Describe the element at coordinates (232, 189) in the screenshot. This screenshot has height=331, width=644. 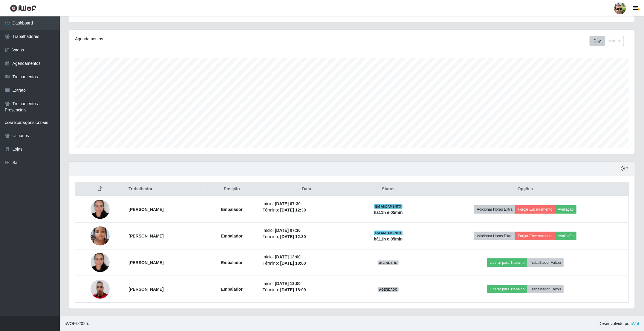
I see `th: Posição` at that location.